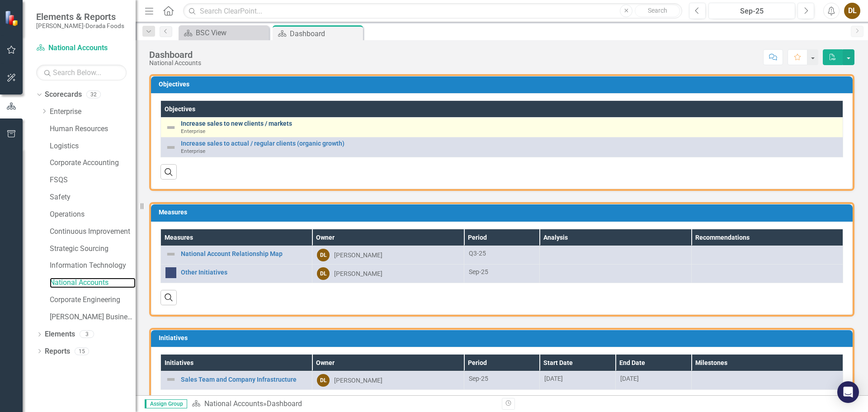 The height and width of the screenshot is (412, 868). I want to click on a: Information Technology, so click(92, 266).